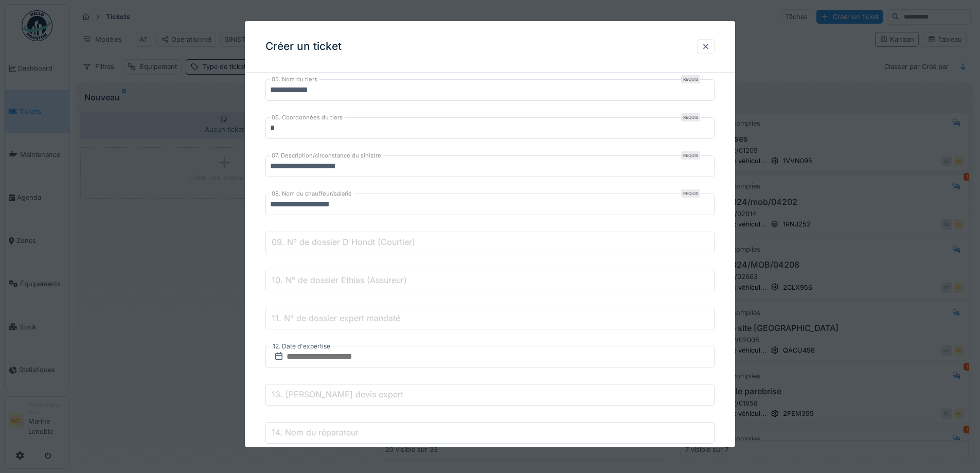 Image resolution: width=980 pixels, height=473 pixels. I want to click on label: 06. Coordonnées du tiers, so click(307, 118).